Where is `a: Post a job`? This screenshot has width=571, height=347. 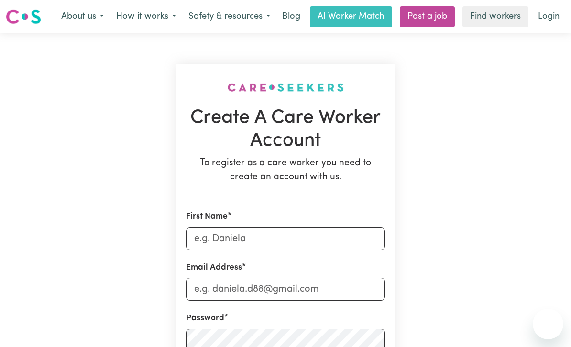 a: Post a job is located at coordinates (427, 17).